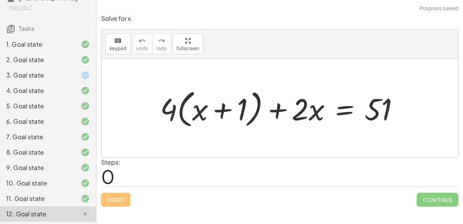  I want to click on div: 8. Goal state, so click(37, 152).